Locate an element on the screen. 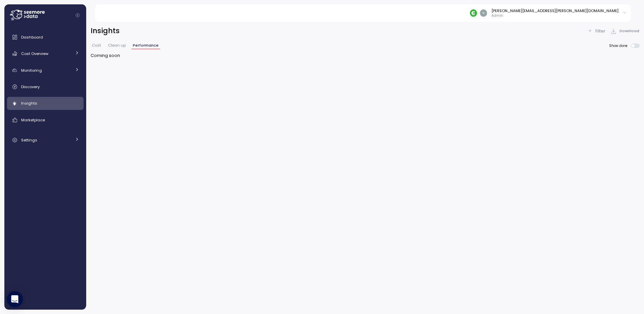  div: Open Intercom Messenger is located at coordinates (15, 299).